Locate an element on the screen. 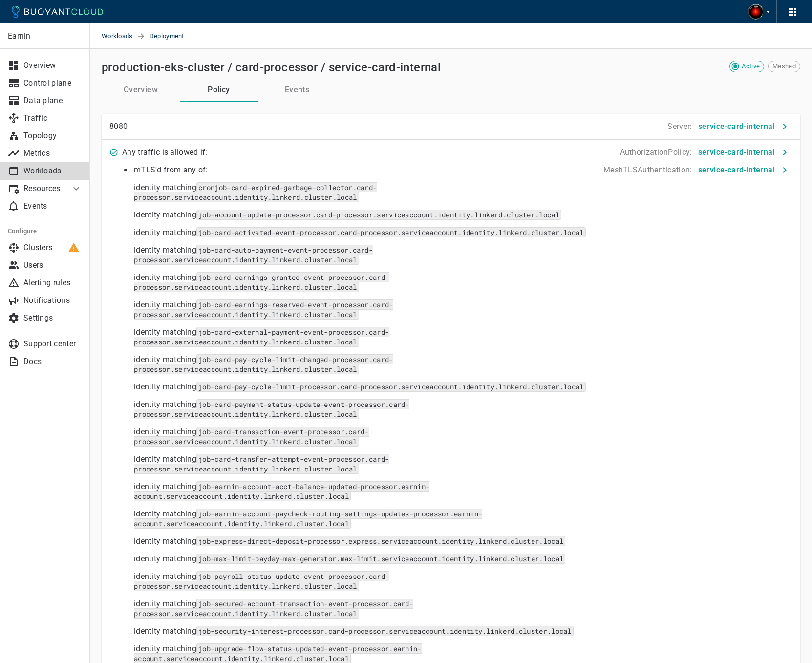  button: Policy is located at coordinates (219, 90).